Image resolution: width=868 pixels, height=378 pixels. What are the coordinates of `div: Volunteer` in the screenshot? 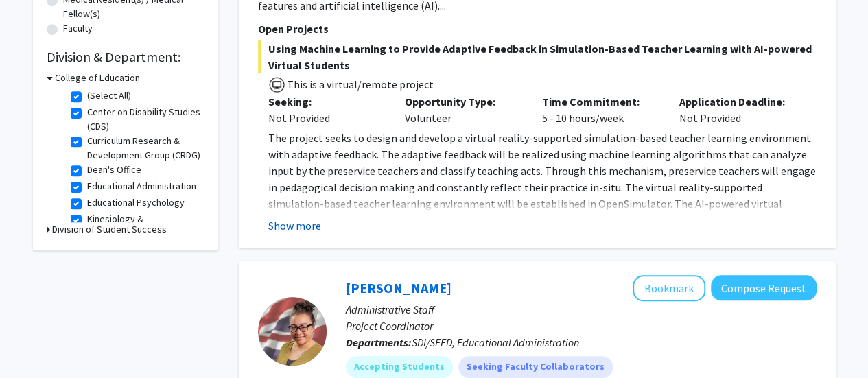 It's located at (463, 110).